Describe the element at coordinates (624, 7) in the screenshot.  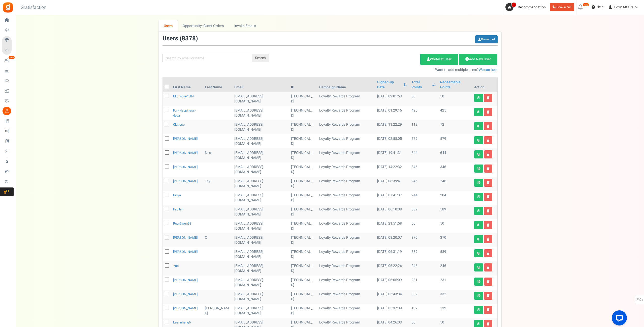
I see `span: Foxy Affairs` at that location.